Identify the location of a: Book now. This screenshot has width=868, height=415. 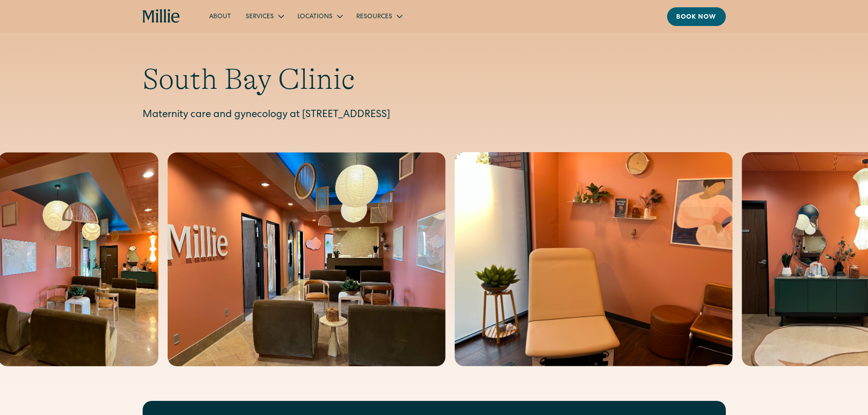
(697, 16).